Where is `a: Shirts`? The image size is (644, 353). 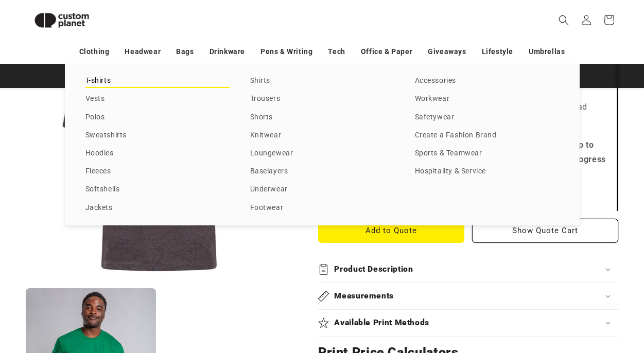
a: Shirts is located at coordinates (322, 81).